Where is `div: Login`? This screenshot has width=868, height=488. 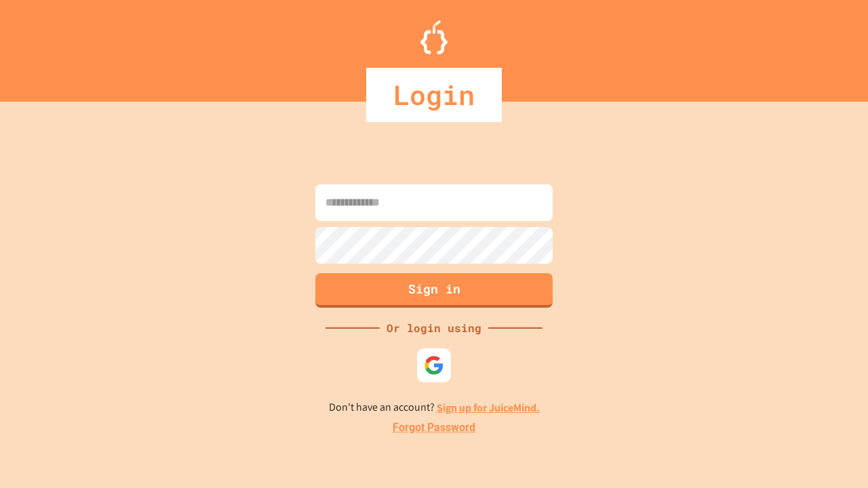
div: Login is located at coordinates (434, 95).